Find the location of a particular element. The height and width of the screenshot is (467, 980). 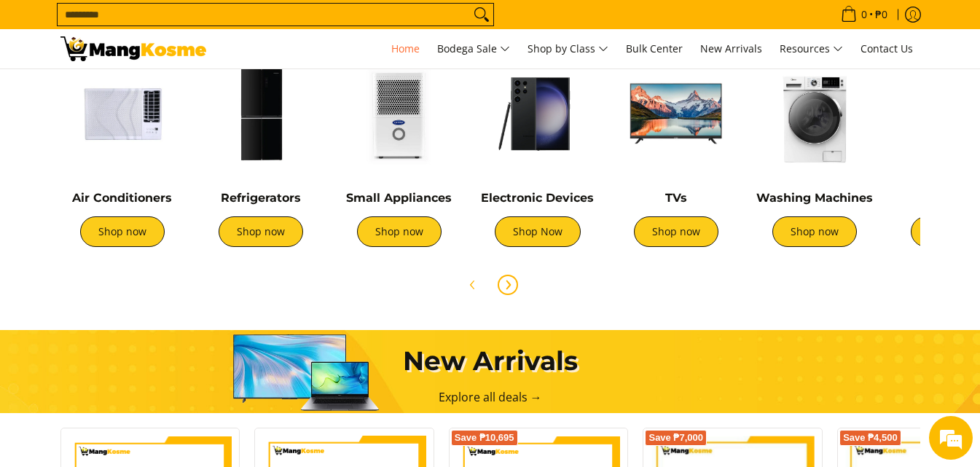

a: Resources is located at coordinates (811, 49).